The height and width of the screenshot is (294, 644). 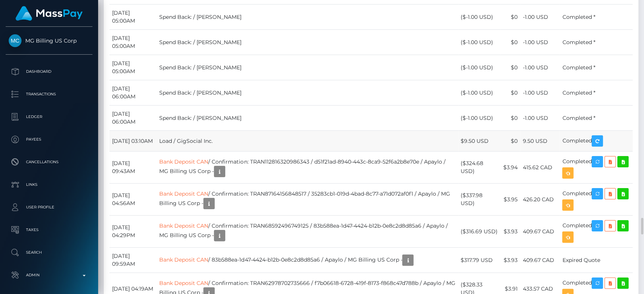 What do you see at coordinates (49, 230) in the screenshot?
I see `p: Taxes` at bounding box center [49, 230].